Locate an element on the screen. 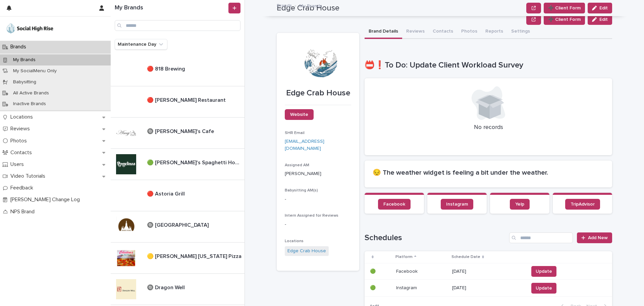 The height and width of the screenshot is (306, 644). h1: My Brands is located at coordinates (171, 8).